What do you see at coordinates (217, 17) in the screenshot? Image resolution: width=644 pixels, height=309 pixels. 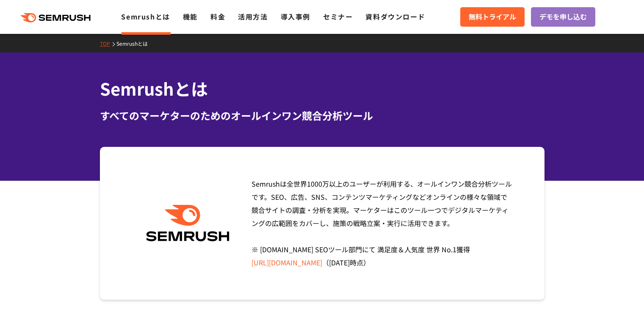 I see `a: 料金` at bounding box center [217, 17].